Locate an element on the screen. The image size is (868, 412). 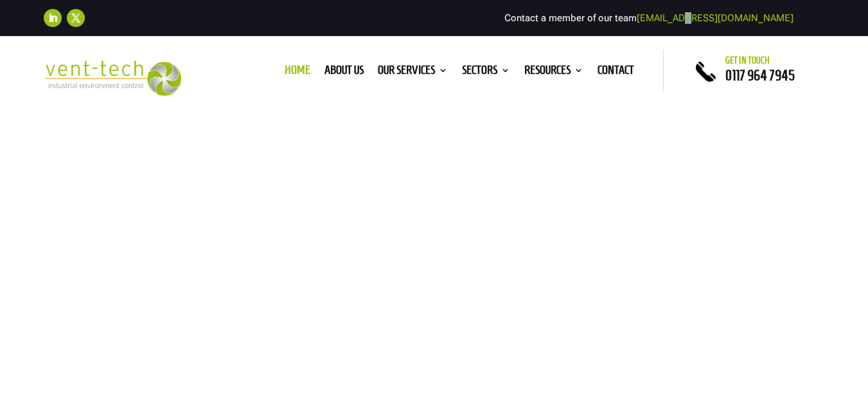
a: Follow on LinkedIn is located at coordinates (53, 18).